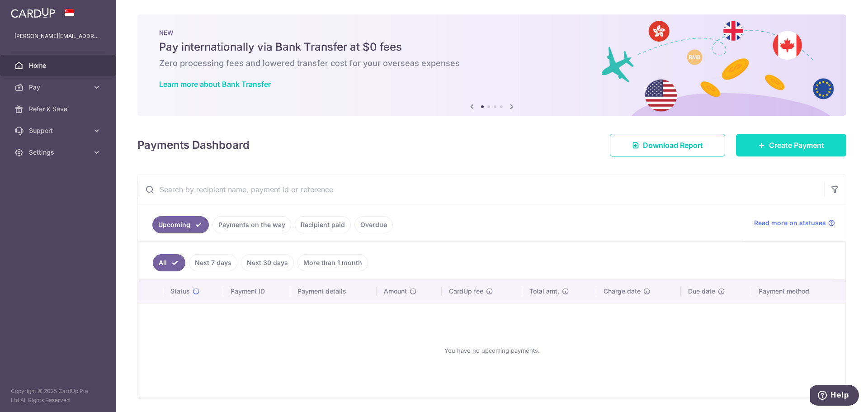 This screenshot has width=868, height=412. What do you see at coordinates (59, 152) in the screenshot?
I see `span: Settings` at bounding box center [59, 152].